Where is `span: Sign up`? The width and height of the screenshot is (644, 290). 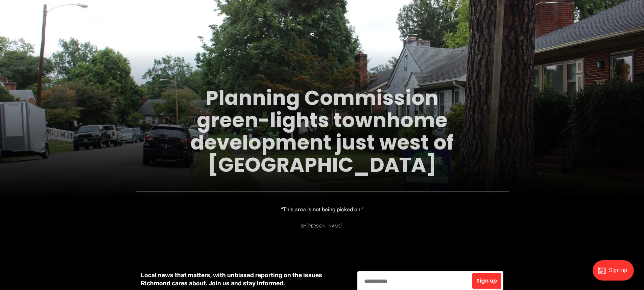
span: Sign up is located at coordinates (487, 281).